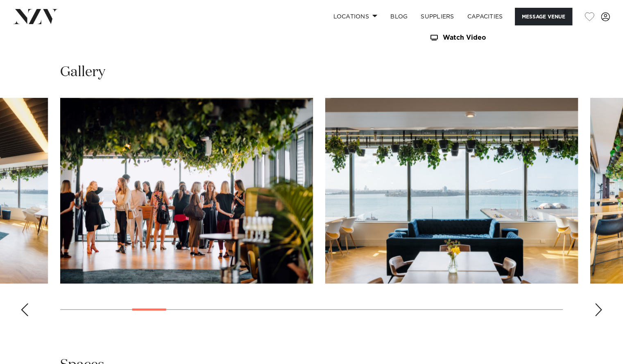 The width and height of the screenshot is (623, 364). Describe the element at coordinates (485, 17) in the screenshot. I see `a: Capacities` at that location.